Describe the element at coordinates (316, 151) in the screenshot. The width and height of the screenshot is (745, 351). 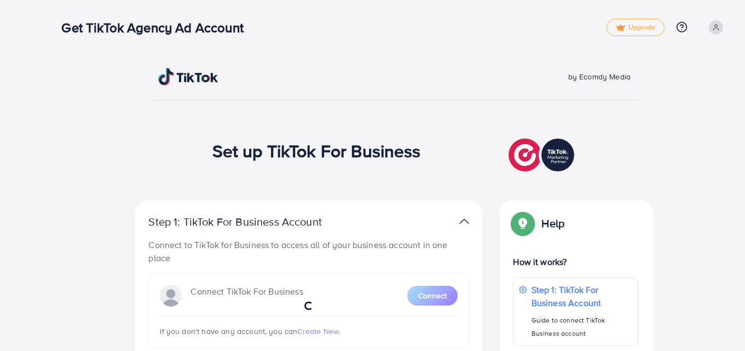
I see `h1: Set up TikTok For Business` at that location.